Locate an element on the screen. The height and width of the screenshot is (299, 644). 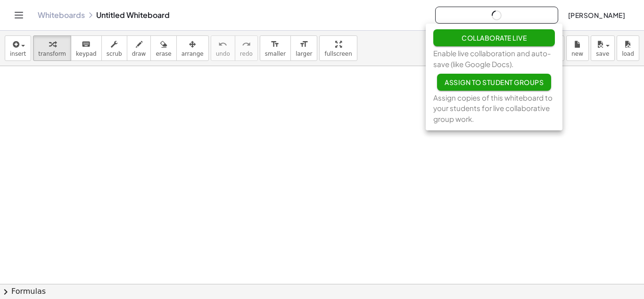
a: Whiteboards is located at coordinates (61, 15).